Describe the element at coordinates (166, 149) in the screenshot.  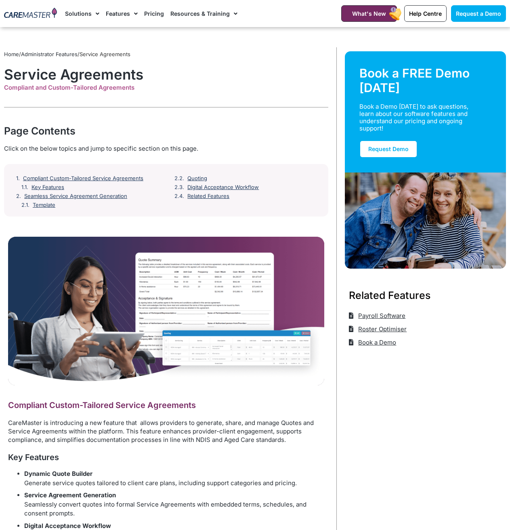
I see `div: Click on the below topics and jump to specific section on this page.` at that location.